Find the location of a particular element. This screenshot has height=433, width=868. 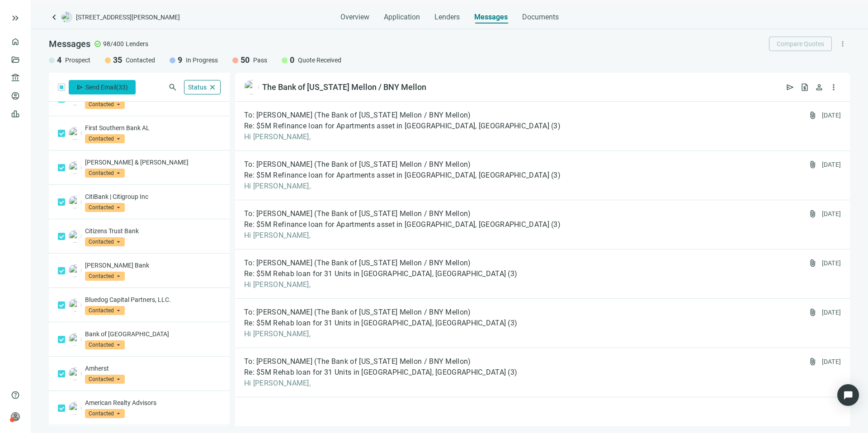

img: 3a9f4b93-a277-46fc-a648-80ddead8a320 is located at coordinates (75, 409).